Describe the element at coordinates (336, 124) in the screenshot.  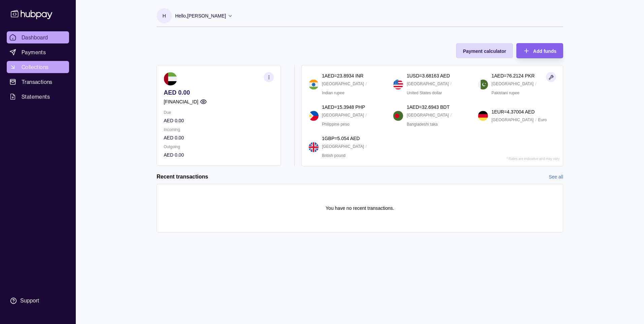
I see `p: Philippine peso` at that location.